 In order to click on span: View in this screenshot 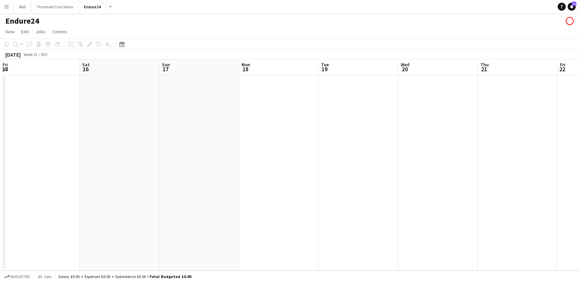, I will do `click(10, 32)`.